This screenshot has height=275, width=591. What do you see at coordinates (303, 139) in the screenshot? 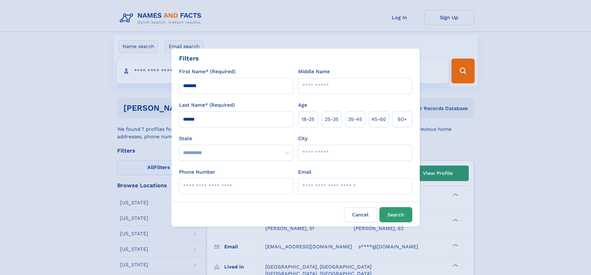
I see `label: City` at bounding box center [303, 139].